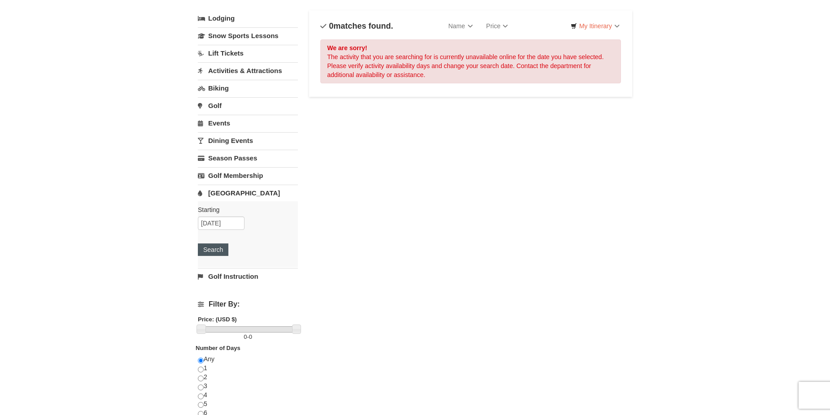  What do you see at coordinates (244, 210) in the screenshot?
I see `label: Starting` at bounding box center [244, 210].